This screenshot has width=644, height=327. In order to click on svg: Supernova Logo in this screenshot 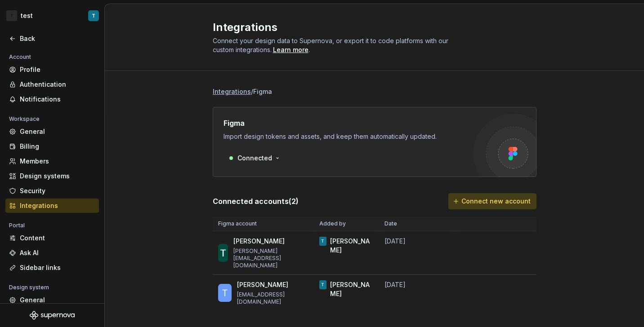, I will do `click(52, 315)`.